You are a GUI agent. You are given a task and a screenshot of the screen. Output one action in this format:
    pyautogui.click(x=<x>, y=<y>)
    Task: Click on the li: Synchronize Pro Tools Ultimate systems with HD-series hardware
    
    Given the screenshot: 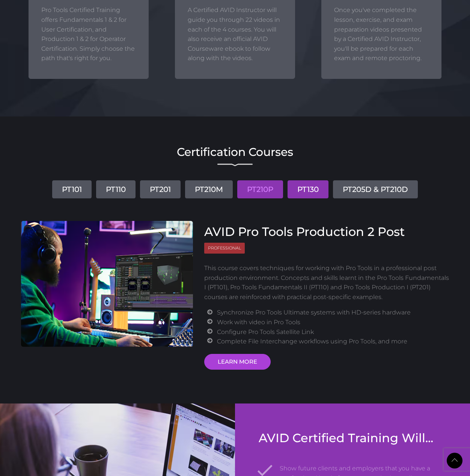 What is the action you would take?
    pyautogui.click(x=333, y=313)
    